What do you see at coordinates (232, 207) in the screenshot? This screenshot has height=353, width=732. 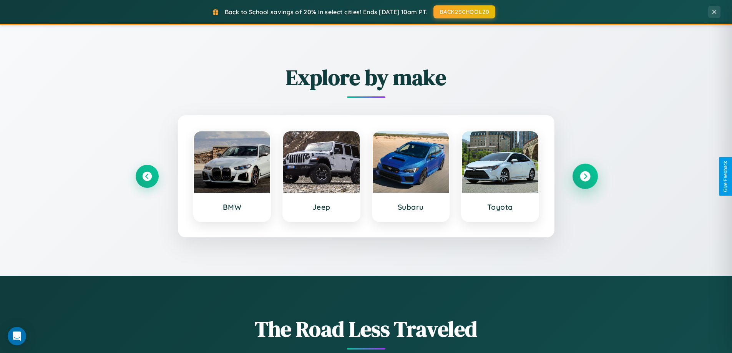 I see `h3: BMW` at bounding box center [232, 207].